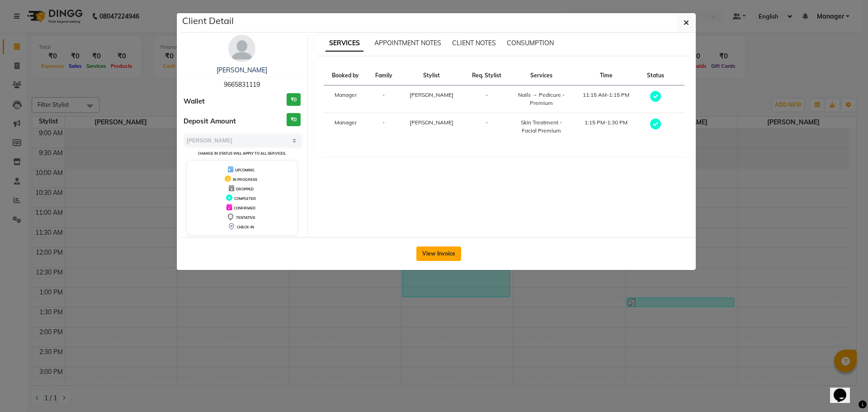  I want to click on th: Time, so click(606, 76).